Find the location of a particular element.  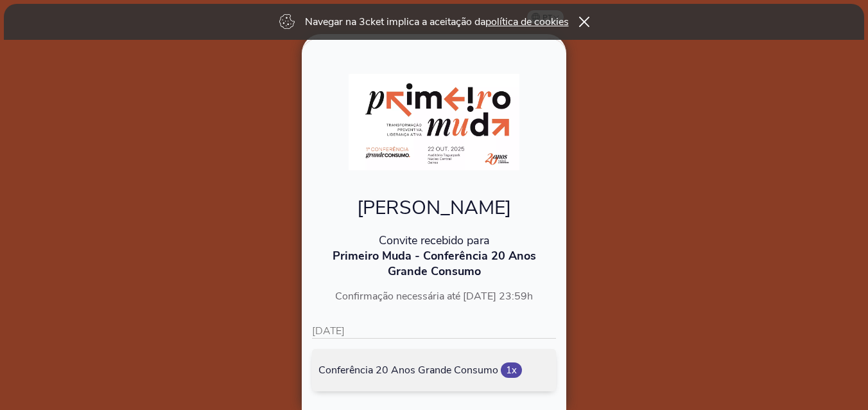

a: política de cookies is located at coordinates (527, 22).